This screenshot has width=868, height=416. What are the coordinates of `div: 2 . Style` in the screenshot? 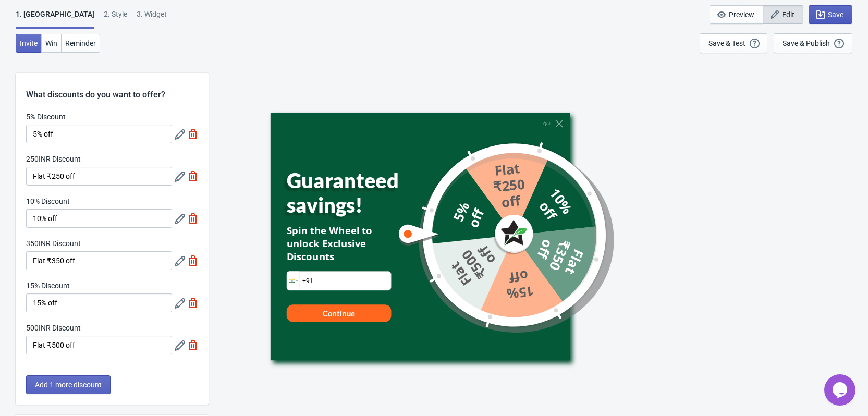 It's located at (115, 18).